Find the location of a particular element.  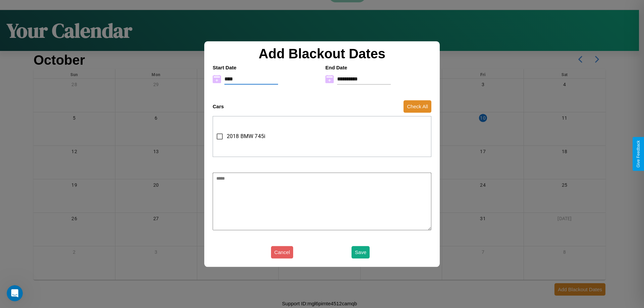

button: Check All is located at coordinates (417, 107).